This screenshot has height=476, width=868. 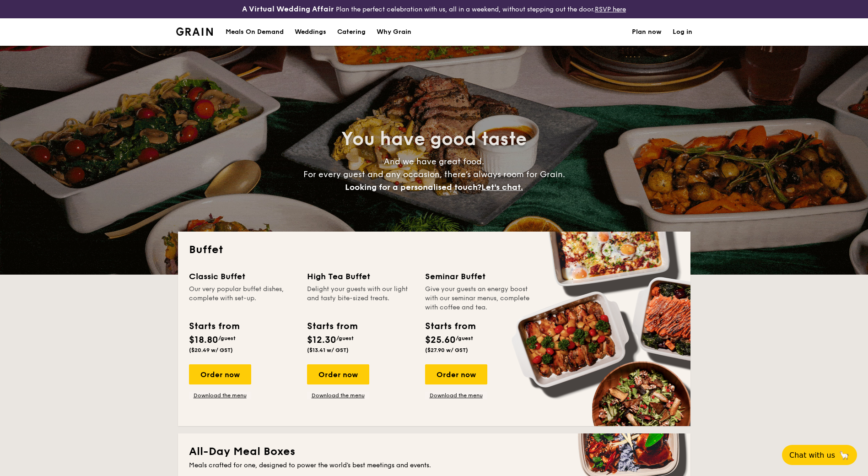 What do you see at coordinates (195, 32) in the screenshot?
I see `img: Grain` at bounding box center [195, 32].